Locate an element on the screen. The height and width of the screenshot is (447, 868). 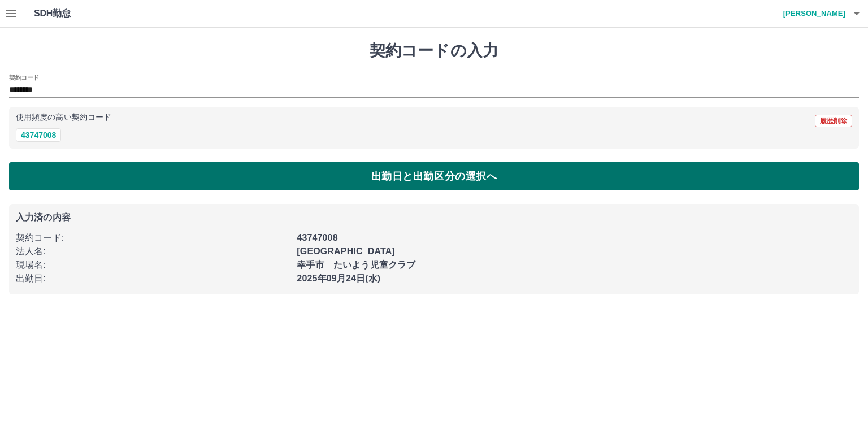
button: 出勤日と出勤区分の選択へ is located at coordinates (434, 177).